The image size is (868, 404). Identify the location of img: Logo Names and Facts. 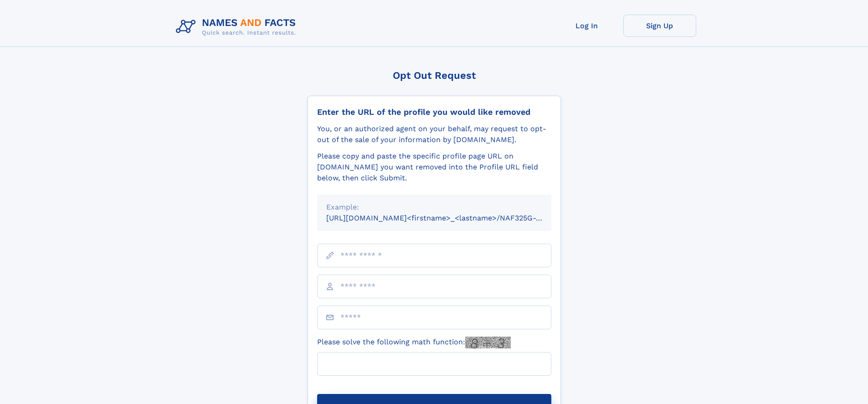
(238, 27).